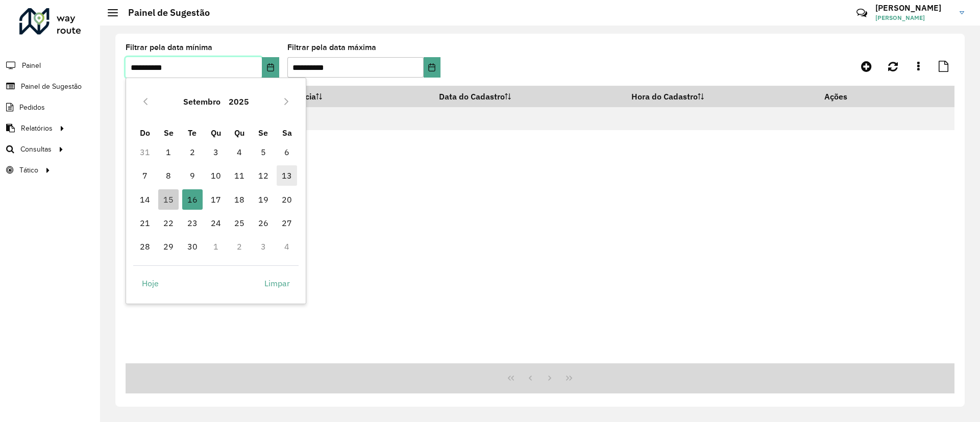 The width and height of the screenshot is (980, 422). Describe the element at coordinates (169, 175) in the screenshot. I see `td: 8` at that location.